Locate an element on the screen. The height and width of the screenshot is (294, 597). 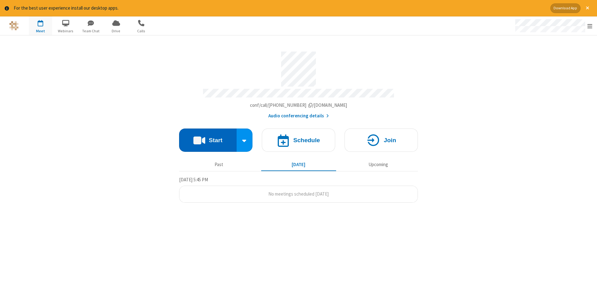
span: Copy my meeting room link is located at coordinates (298, 105).